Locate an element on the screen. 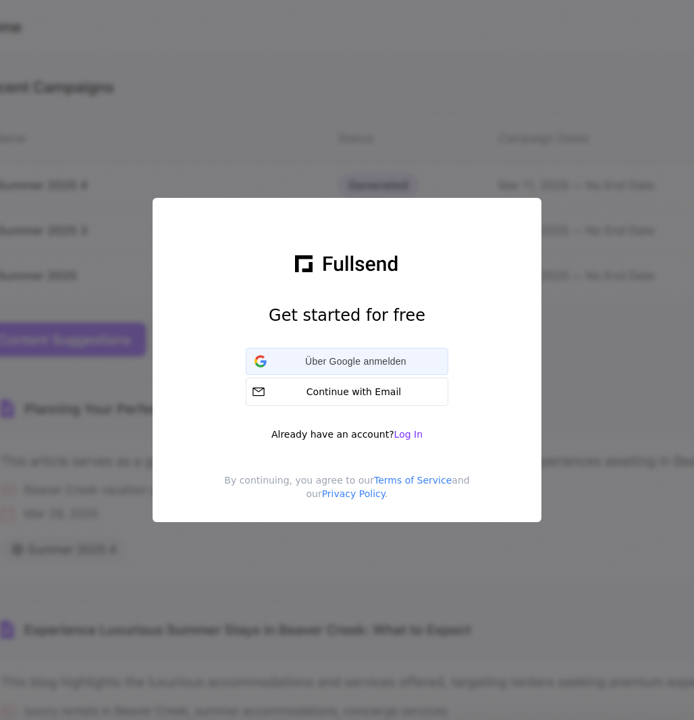 The image size is (694, 720). button: Über Google anmelden is located at coordinates (347, 361).